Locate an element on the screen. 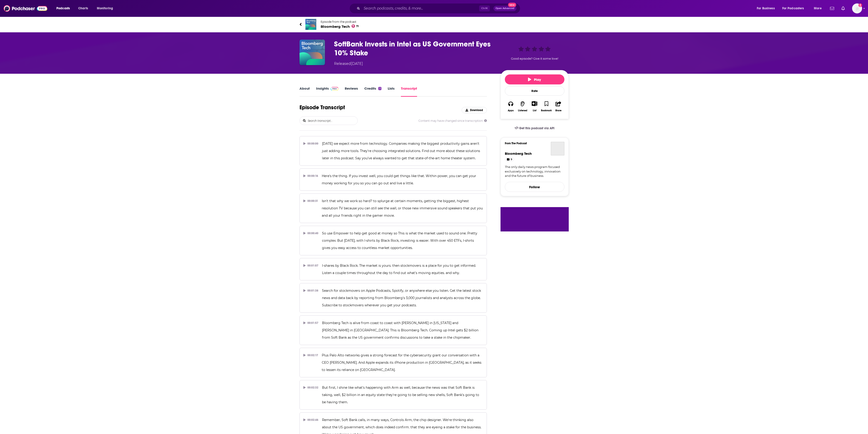 Image resolution: width=868 pixels, height=434 pixels. div: 2 is located at coordinates (380, 88).